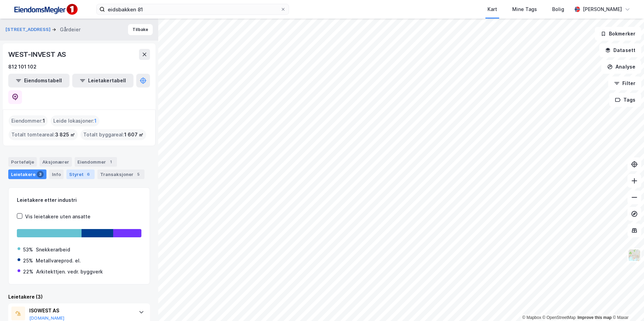 The image size is (644, 321). I want to click on a: OpenStreetMap, so click(559, 318).